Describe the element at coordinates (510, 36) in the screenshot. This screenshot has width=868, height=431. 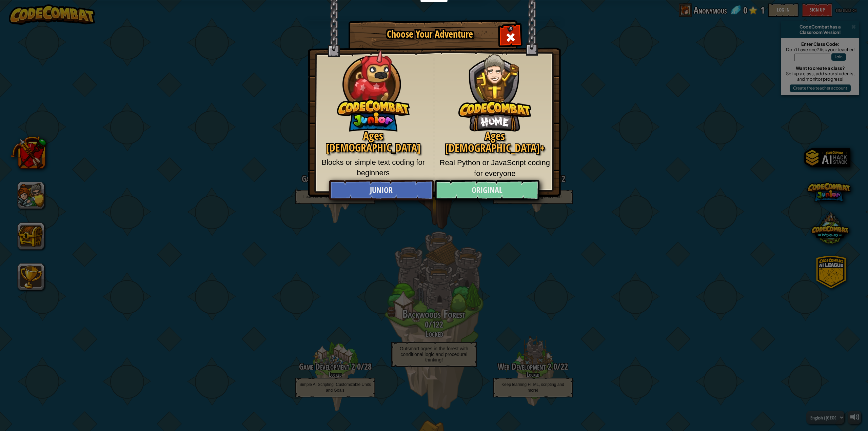
I see `div: Close modal` at that location.